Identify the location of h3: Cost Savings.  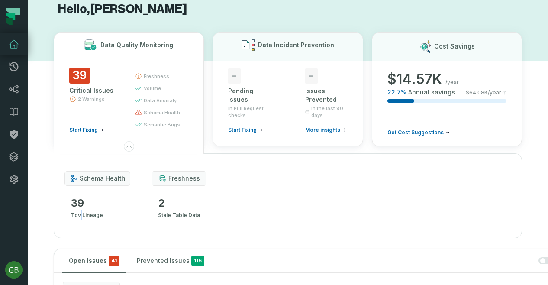
(455, 46).